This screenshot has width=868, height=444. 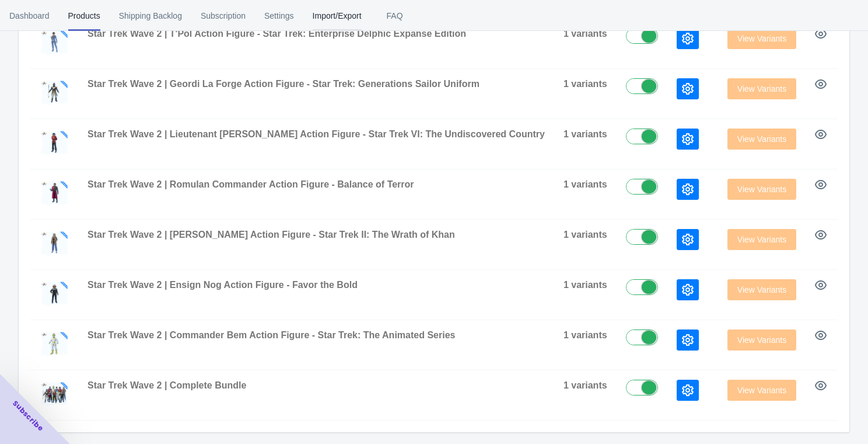 I want to click on img: StarTrek_Wave2_BeautyShots_1000x1000_Nog_ad48ef98-97e7-4ca2-92d0-8477056626b3.png, so click(x=54, y=293).